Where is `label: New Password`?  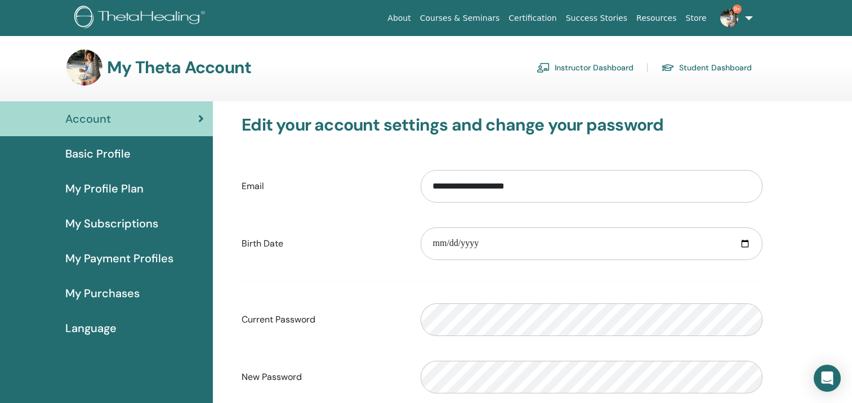
label: New Password is located at coordinates (323, 377).